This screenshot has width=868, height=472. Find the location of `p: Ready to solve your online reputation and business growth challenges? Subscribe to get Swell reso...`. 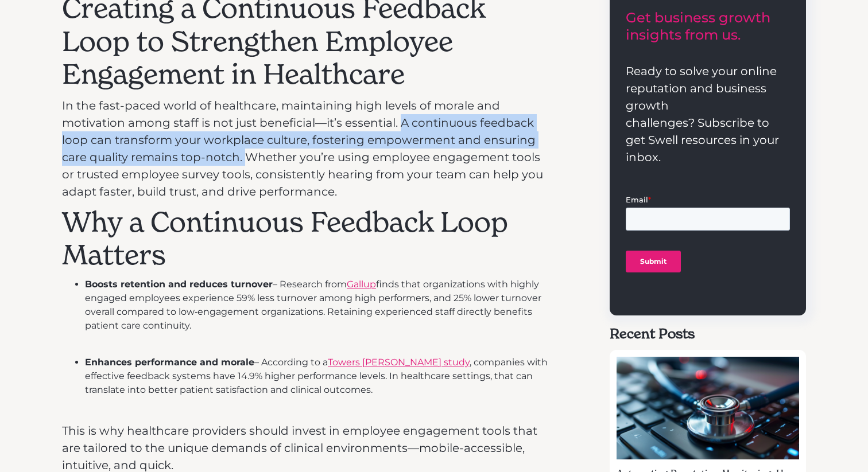

p: Ready to solve your online reputation and business growth challenges? Subscribe to get Swell reso... is located at coordinates (707, 114).